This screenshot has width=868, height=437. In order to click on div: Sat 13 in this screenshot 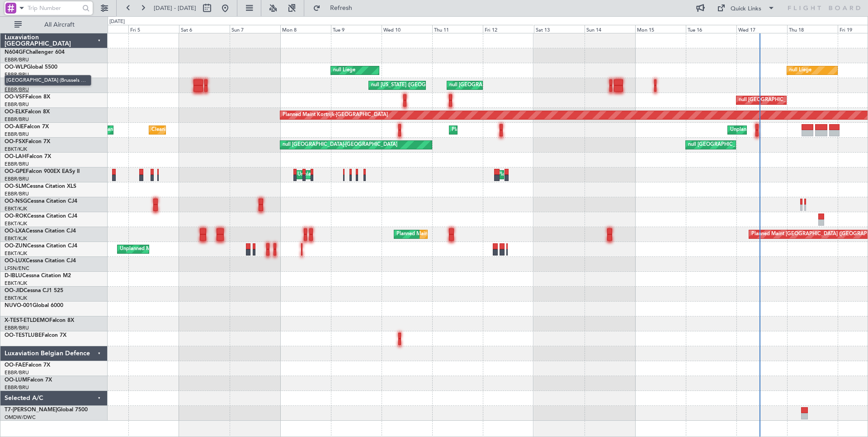, I will do `click(559, 29)`.